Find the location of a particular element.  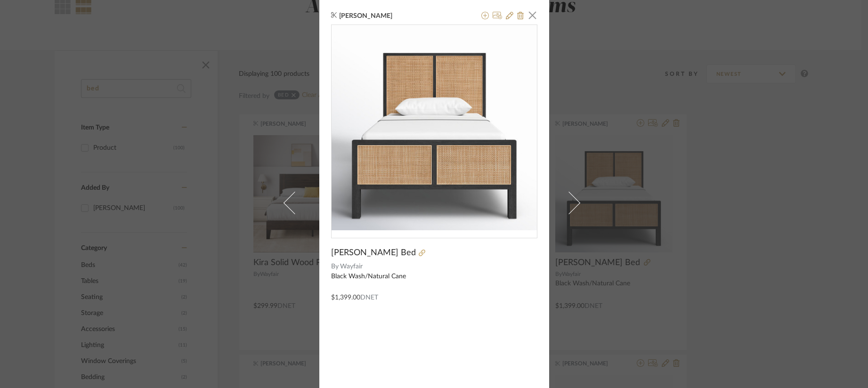

img: 1f56ebee-69e2-4966-8aee-a29675e60997_436x436.jpg is located at coordinates (434, 128).